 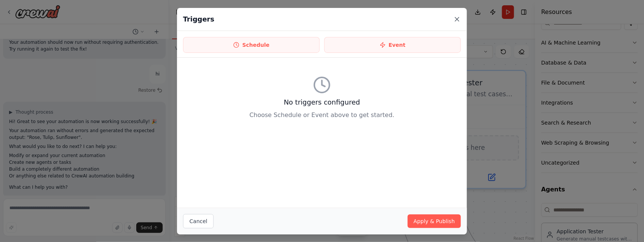 What do you see at coordinates (393, 45) in the screenshot?
I see `button: Event` at bounding box center [393, 45].